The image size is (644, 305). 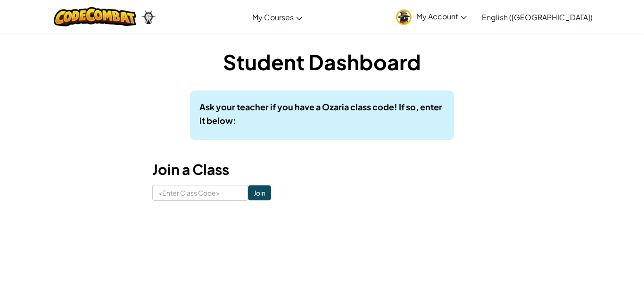 I want to click on img: avatar, so click(x=403, y=17).